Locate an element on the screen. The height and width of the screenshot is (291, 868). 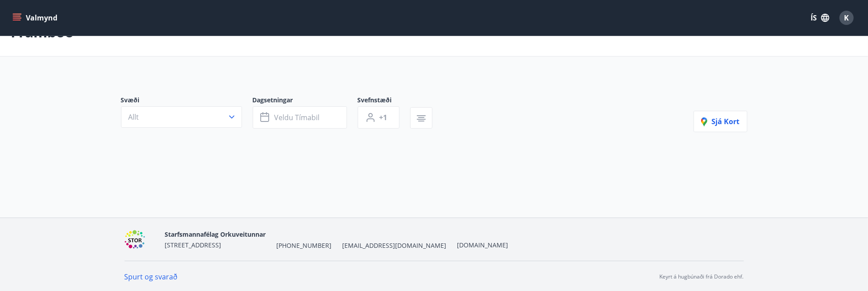
p: Keyrt á hugbúnaði frá Dorado ehf. is located at coordinates (702, 277).